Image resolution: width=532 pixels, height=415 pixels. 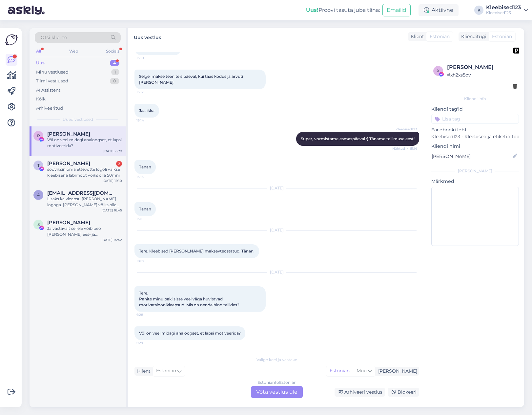 What do you see at coordinates (12, 40) in the screenshot?
I see `img: Askly Logo` at bounding box center [12, 40].